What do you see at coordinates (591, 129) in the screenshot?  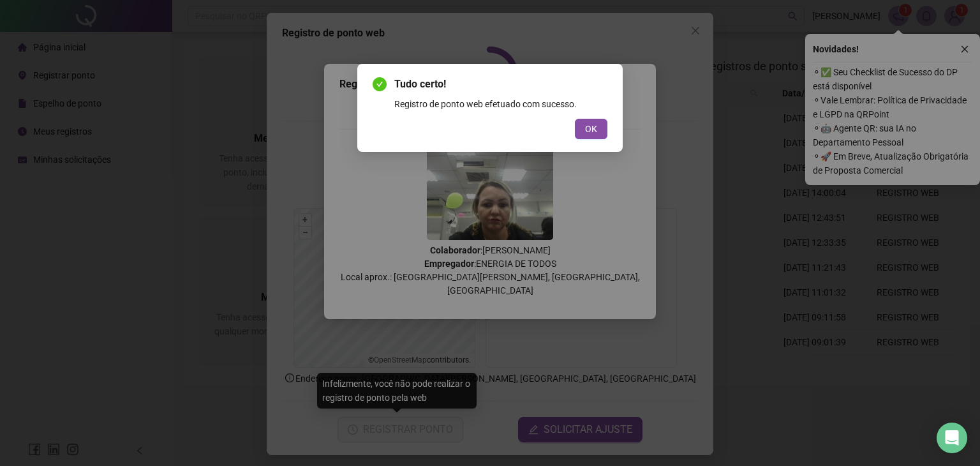 I see `span: OK` at bounding box center [591, 129].